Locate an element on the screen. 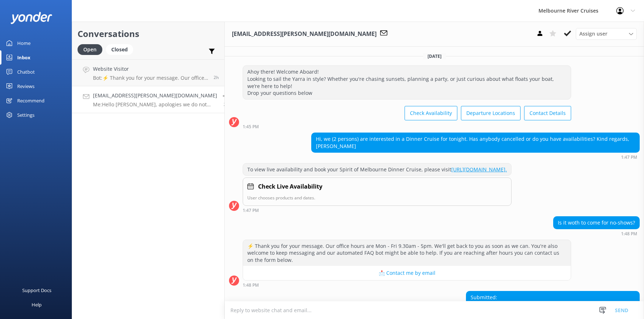  strong: 1:45 PM is located at coordinates (250, 127).